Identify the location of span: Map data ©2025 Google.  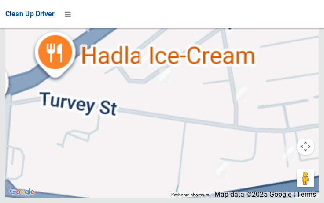
(253, 194).